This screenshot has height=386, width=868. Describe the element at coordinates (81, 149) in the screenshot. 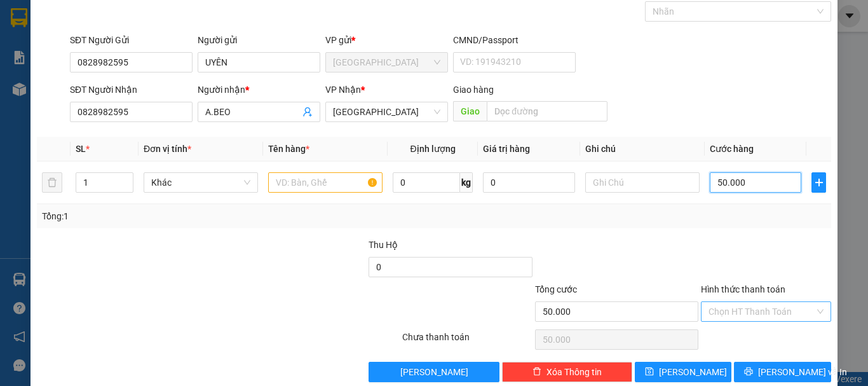

I see `span: SL` at that location.